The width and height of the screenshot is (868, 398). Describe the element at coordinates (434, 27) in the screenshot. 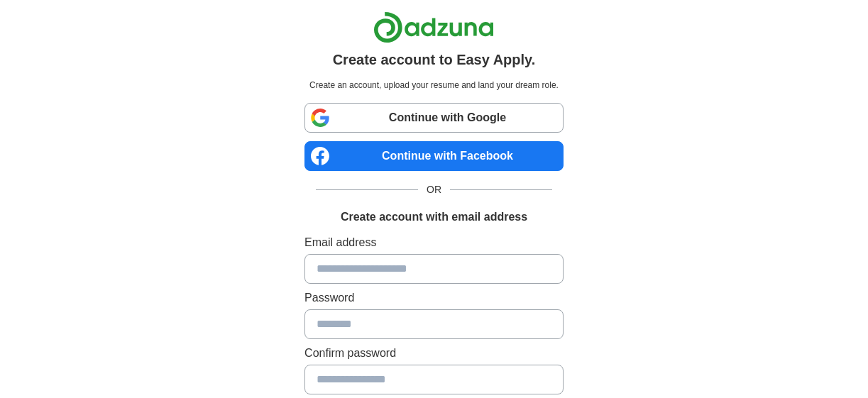

I see `img: Adzuna logo` at that location.